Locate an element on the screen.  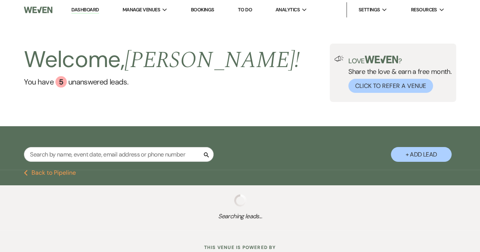
p: Love ? is located at coordinates (400, 60).